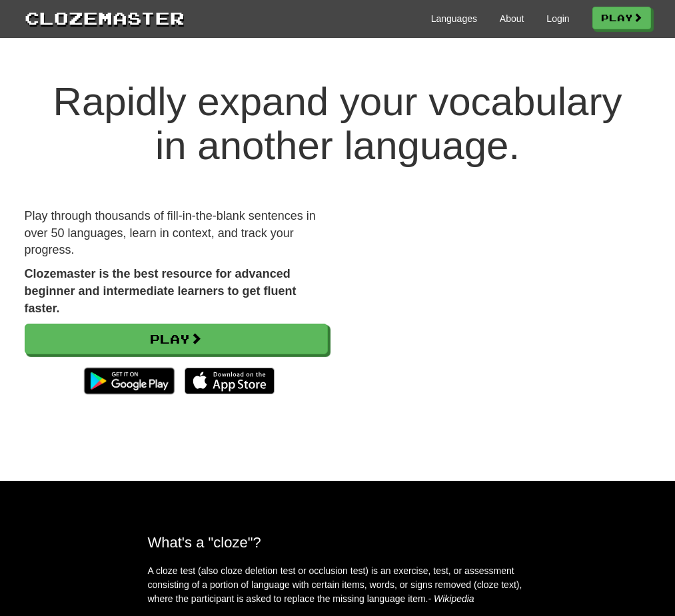 The image size is (675, 616). Describe the element at coordinates (176, 233) in the screenshot. I see `p: Play through thousands of fill-in-the-blank sentences in over 50 languages, learn in context, and...` at that location.